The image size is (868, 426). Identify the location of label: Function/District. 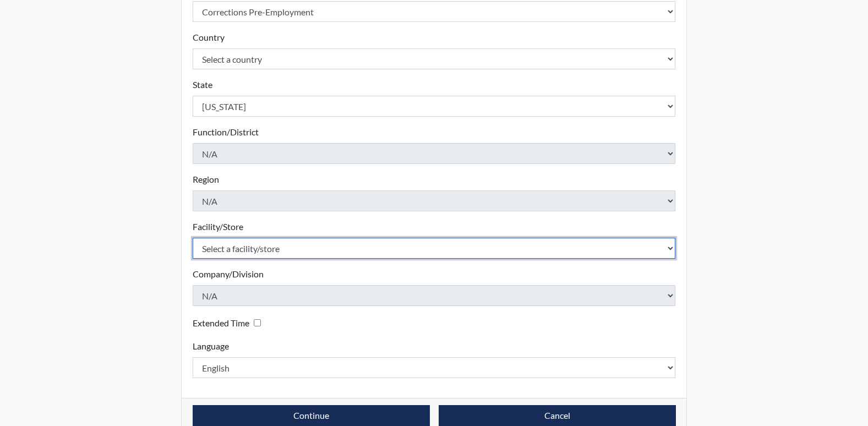
(226, 132).